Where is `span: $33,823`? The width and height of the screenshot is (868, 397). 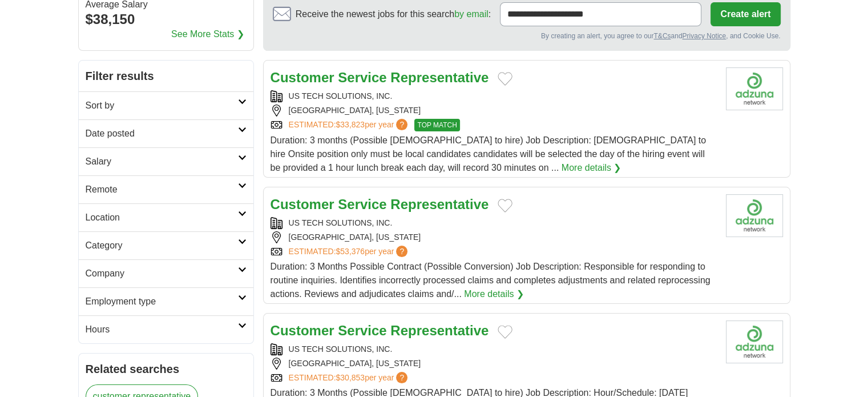 span: $33,823 is located at coordinates (350, 124).